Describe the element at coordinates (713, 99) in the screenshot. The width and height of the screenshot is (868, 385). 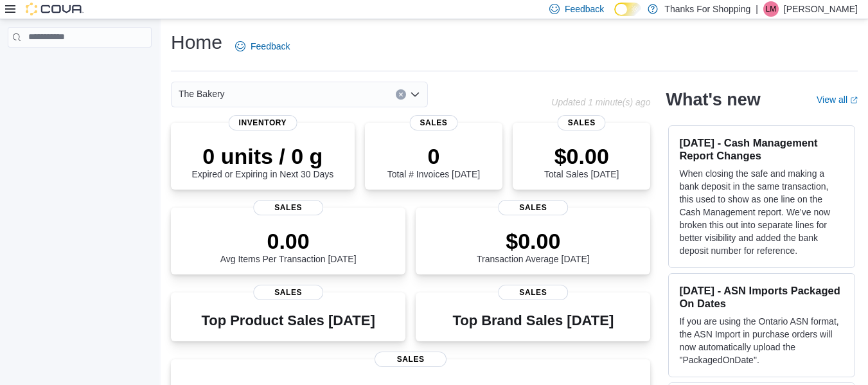
I see `h2: What's new` at that location.